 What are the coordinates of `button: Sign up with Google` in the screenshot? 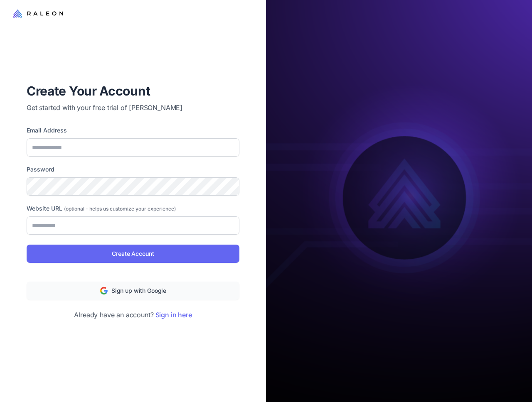 It's located at (133, 291).